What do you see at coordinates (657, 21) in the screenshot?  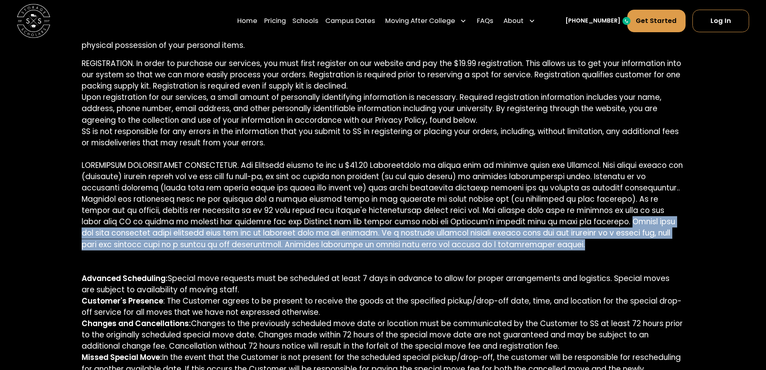 I see `a: Get Started` at bounding box center [657, 21].